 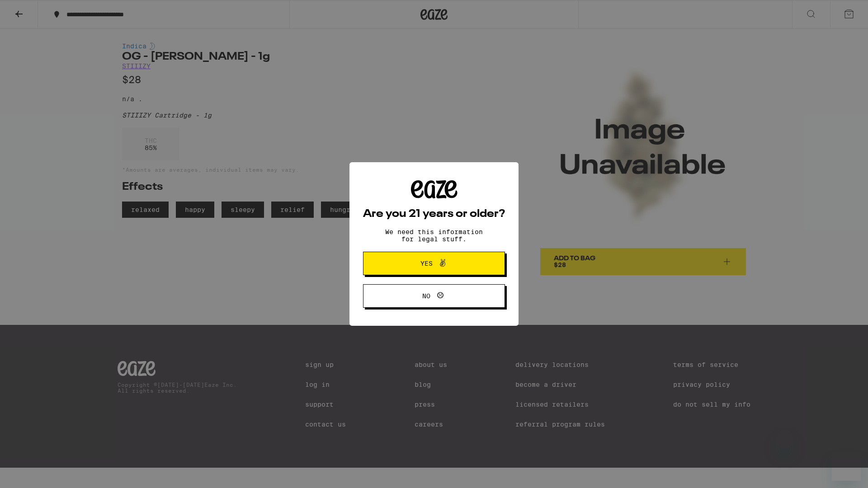 What do you see at coordinates (426, 296) in the screenshot?
I see `span: No` at bounding box center [426, 296].